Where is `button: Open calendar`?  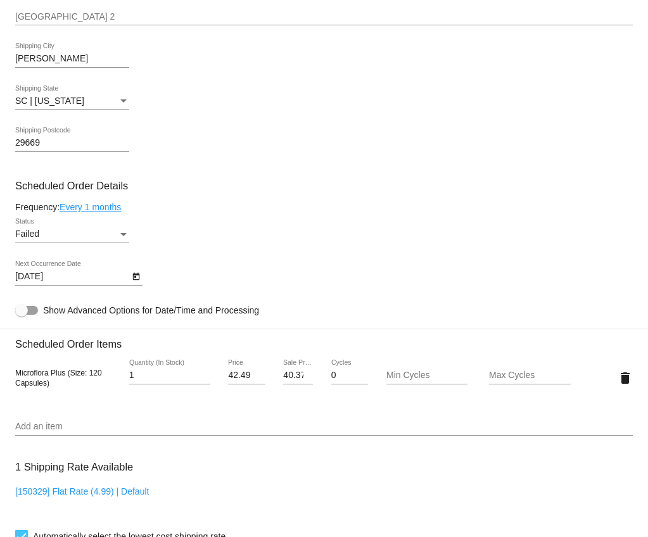
button: Open calendar is located at coordinates (136, 276).